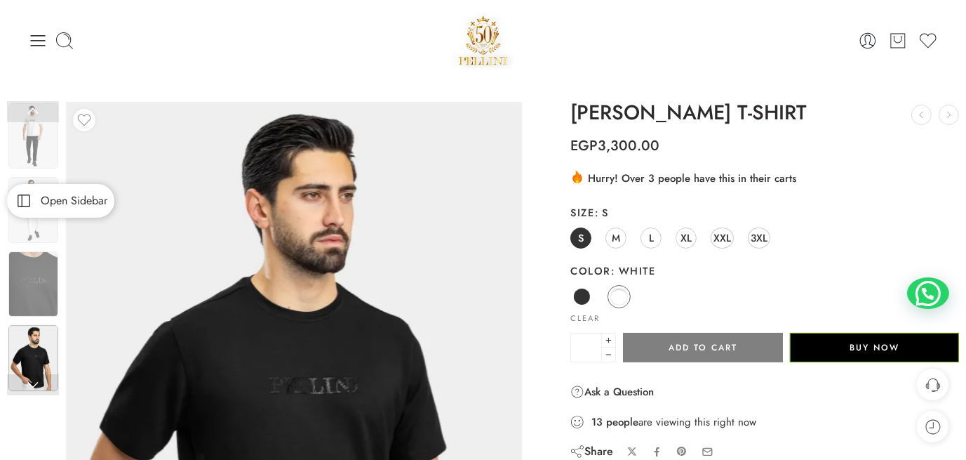 Image resolution: width=966 pixels, height=460 pixels. Describe the element at coordinates (868, 41) in the screenshot. I see `a: Login / Register` at that location.